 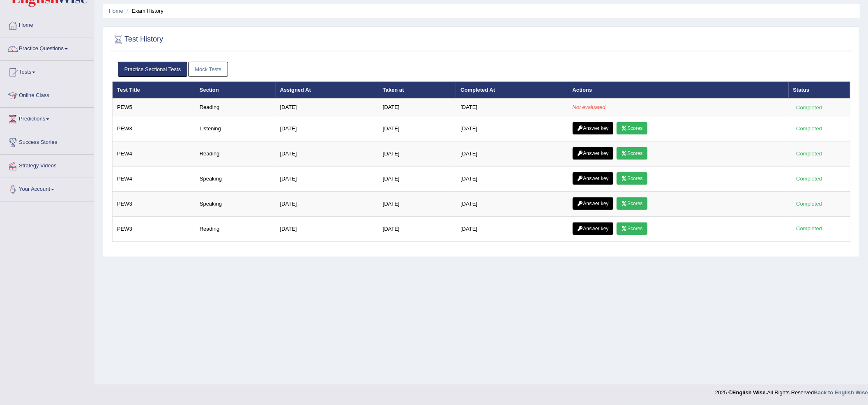 I want to click on td: PEW5, so click(x=154, y=108).